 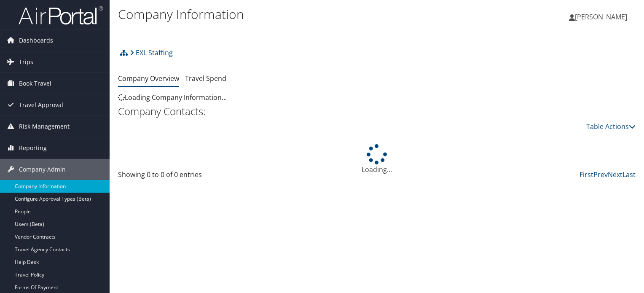 What do you see at coordinates (152, 53) in the screenshot?
I see `a: EXL Staffing` at bounding box center [152, 53].